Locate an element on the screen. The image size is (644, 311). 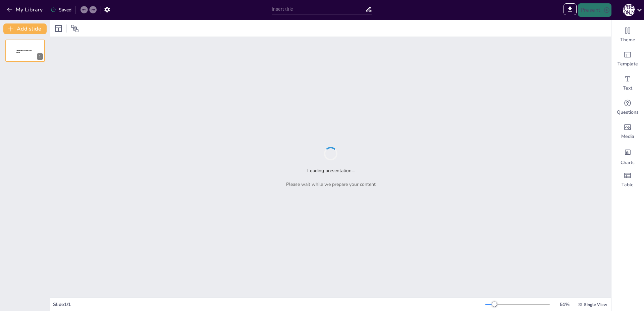
span: Export to PowerPoint is located at coordinates (570, 10).